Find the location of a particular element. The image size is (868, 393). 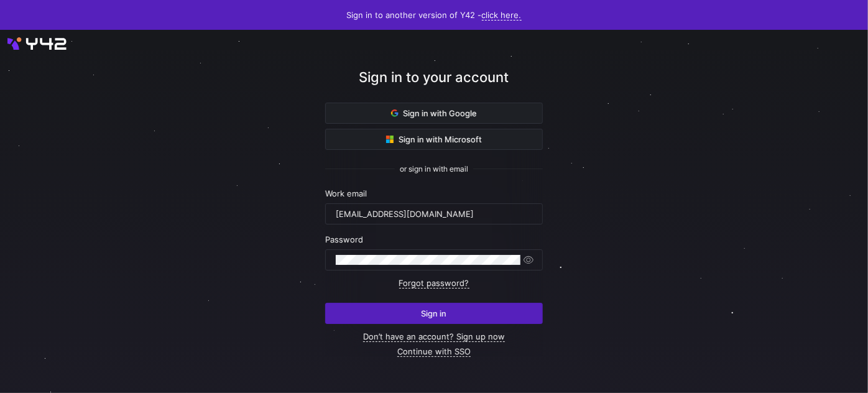

a: Don’t have an account? Sign up now is located at coordinates (434, 336).